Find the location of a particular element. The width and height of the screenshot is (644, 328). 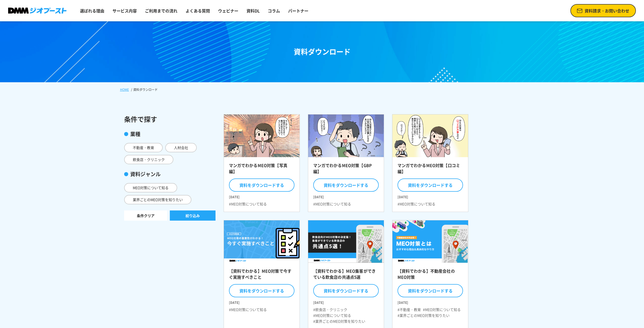

span: 不動産・教育 is located at coordinates (143, 147).